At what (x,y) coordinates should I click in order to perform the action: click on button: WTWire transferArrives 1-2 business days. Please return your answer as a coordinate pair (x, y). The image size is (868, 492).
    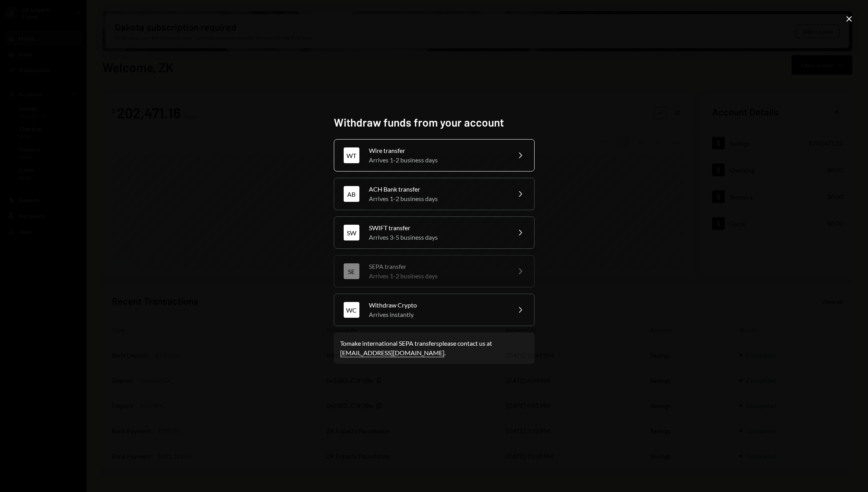
    Looking at the image, I should click on (434, 155).